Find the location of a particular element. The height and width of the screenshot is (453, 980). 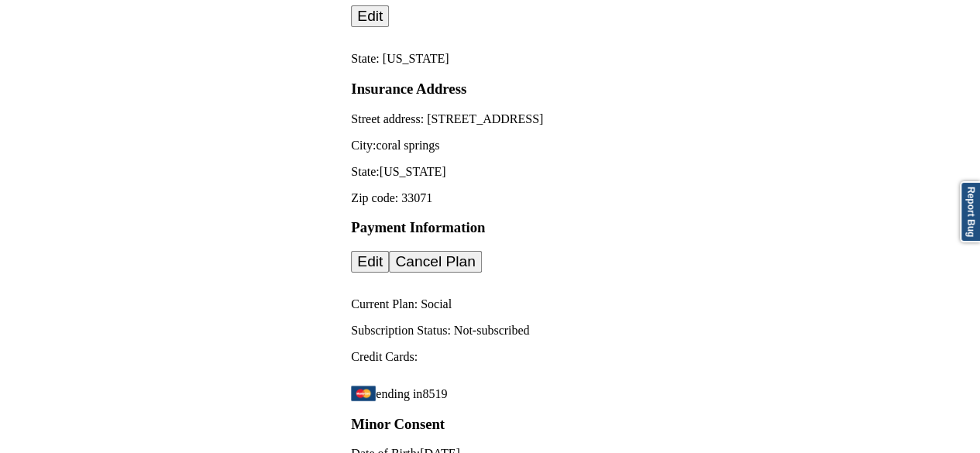

p: Zip code: 33071 is located at coordinates (662, 199).